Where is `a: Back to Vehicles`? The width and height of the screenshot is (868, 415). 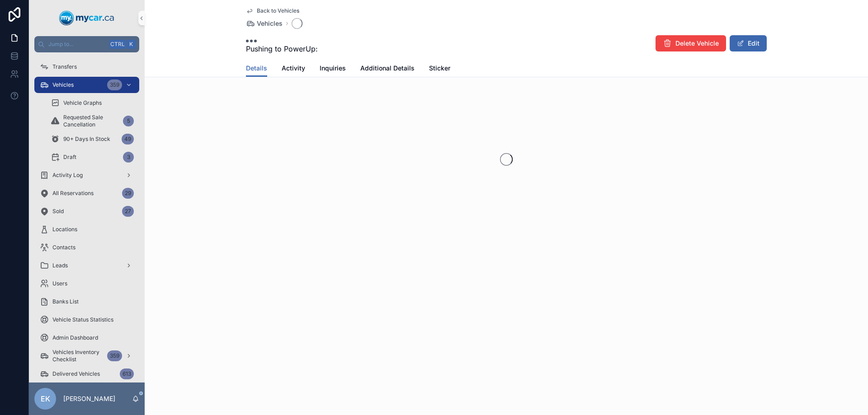 a: Back to Vehicles is located at coordinates (273, 11).